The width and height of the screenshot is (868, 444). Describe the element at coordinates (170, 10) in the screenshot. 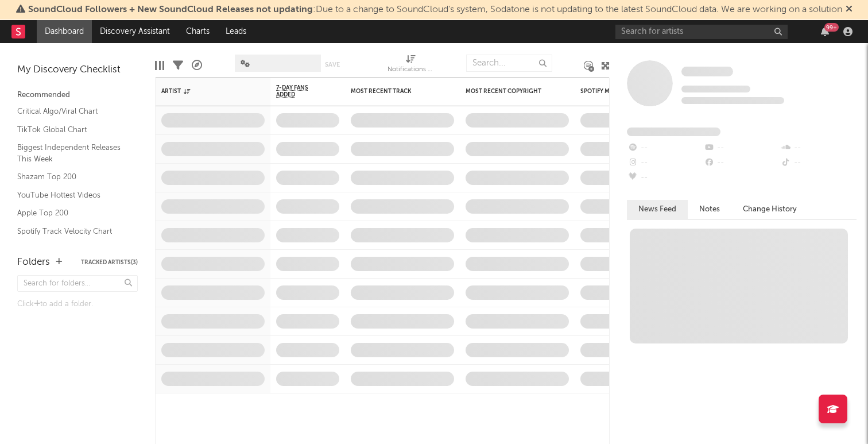

I see `span: SoundCloud Followers + New SoundCloud Releases not updating` at that location.